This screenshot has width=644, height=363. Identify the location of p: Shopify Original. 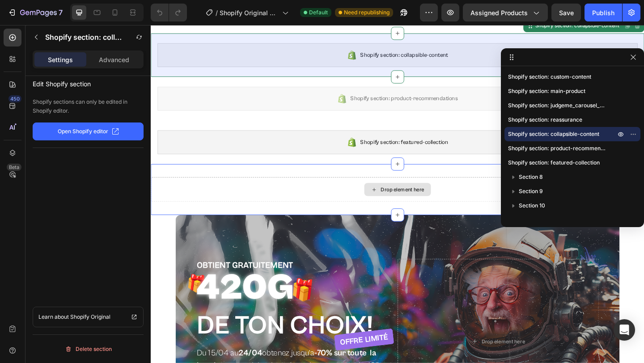
(90, 317).